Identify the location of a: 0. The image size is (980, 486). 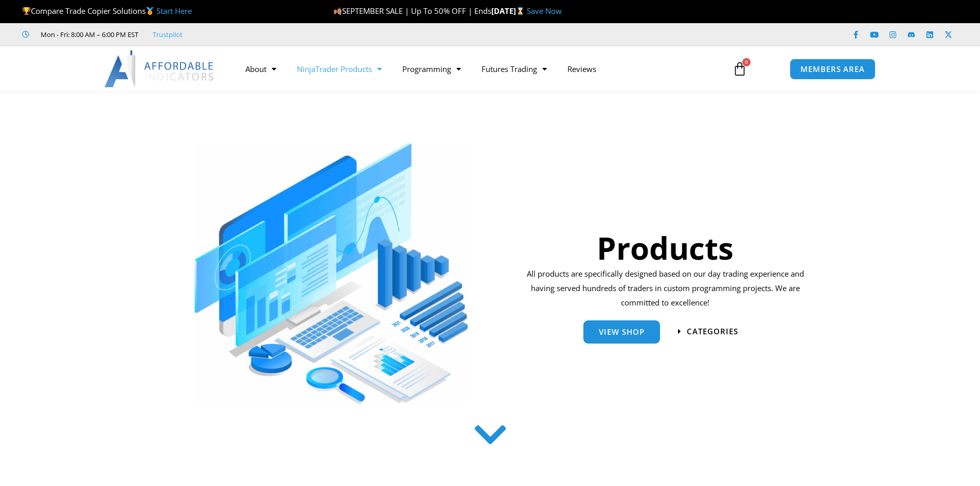
(740, 69).